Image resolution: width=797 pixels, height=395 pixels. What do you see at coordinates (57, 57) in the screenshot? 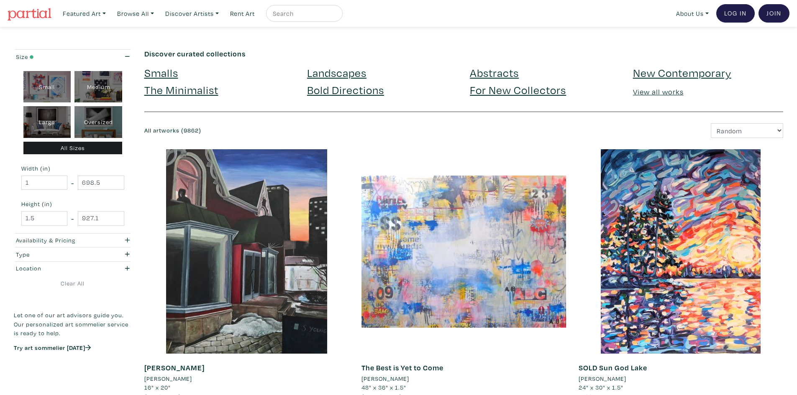
I see `div: Size` at bounding box center [57, 57].